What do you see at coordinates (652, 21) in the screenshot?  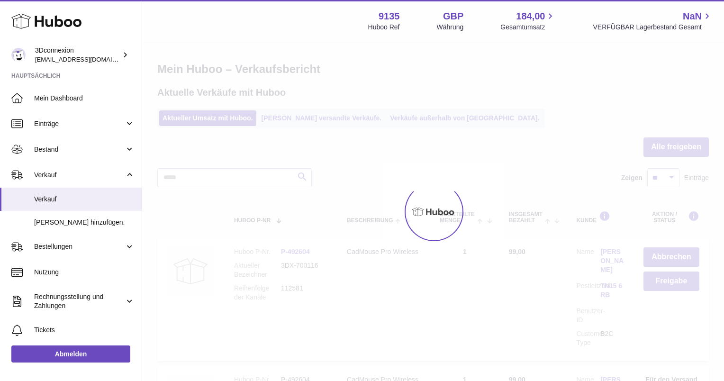 I see `a: NaN VERFÜGBAR Lagerbestand Gesamt` at bounding box center [652, 21].